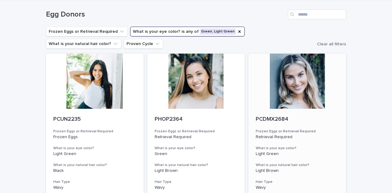 The image size is (392, 193). Describe the element at coordinates (297, 120) in the screenshot. I see `p: PCDMX2684` at that location.